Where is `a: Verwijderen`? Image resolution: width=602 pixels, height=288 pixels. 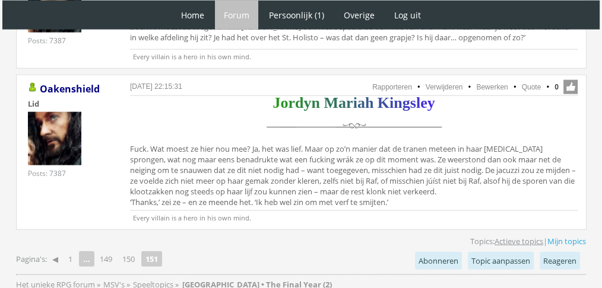
a: Verwijderen is located at coordinates (444, 87).